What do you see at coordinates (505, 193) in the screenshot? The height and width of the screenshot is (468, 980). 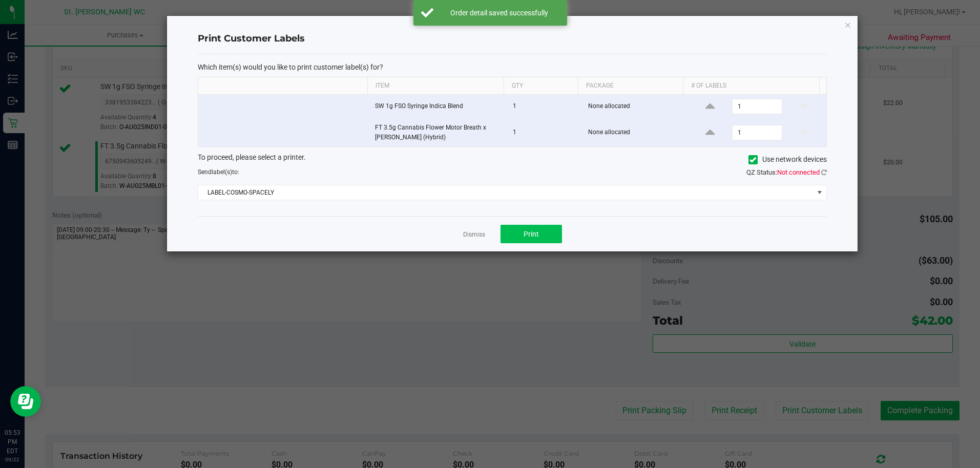 I see `span: LABEL-COSMO-SPACELY` at bounding box center [505, 193].